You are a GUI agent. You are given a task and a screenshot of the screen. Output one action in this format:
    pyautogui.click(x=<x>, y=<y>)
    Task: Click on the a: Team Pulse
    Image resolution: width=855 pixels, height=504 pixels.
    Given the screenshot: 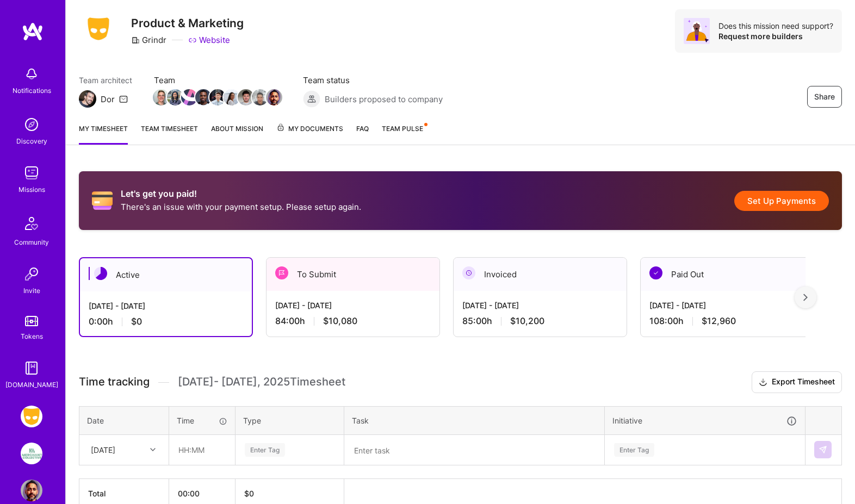 What is the action you would take?
    pyautogui.click(x=404, y=134)
    